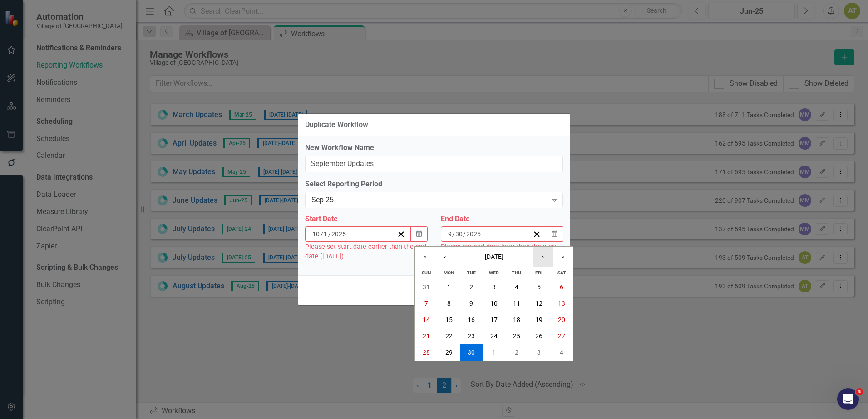 Image resolution: width=868 pixels, height=419 pixels. What do you see at coordinates (516, 303) in the screenshot?
I see `abbr: September 11, 2025` at bounding box center [516, 303].